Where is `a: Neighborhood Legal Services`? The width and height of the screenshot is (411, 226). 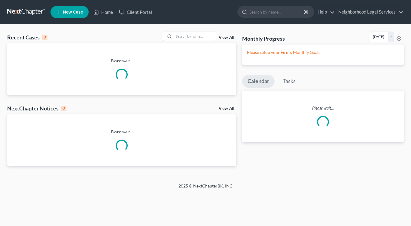 a: Neighborhood Legal Services is located at coordinates (369, 12).